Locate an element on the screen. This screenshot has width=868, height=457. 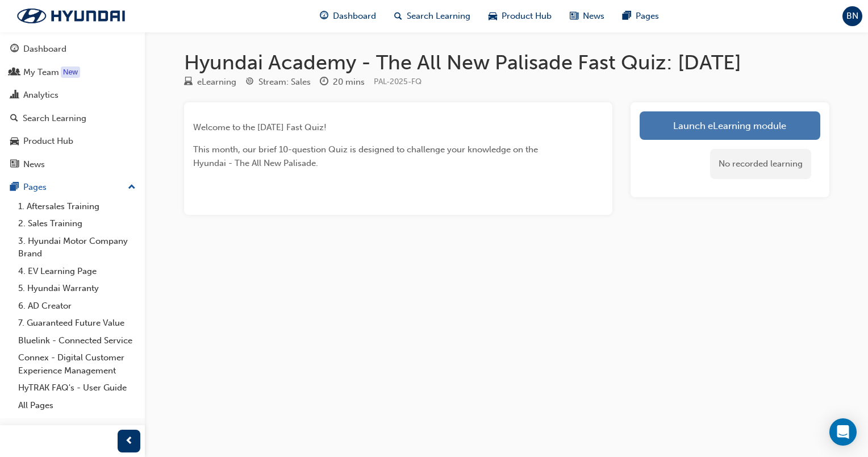
span: learningResourceType_ELEARNING-icon is located at coordinates (188, 82).